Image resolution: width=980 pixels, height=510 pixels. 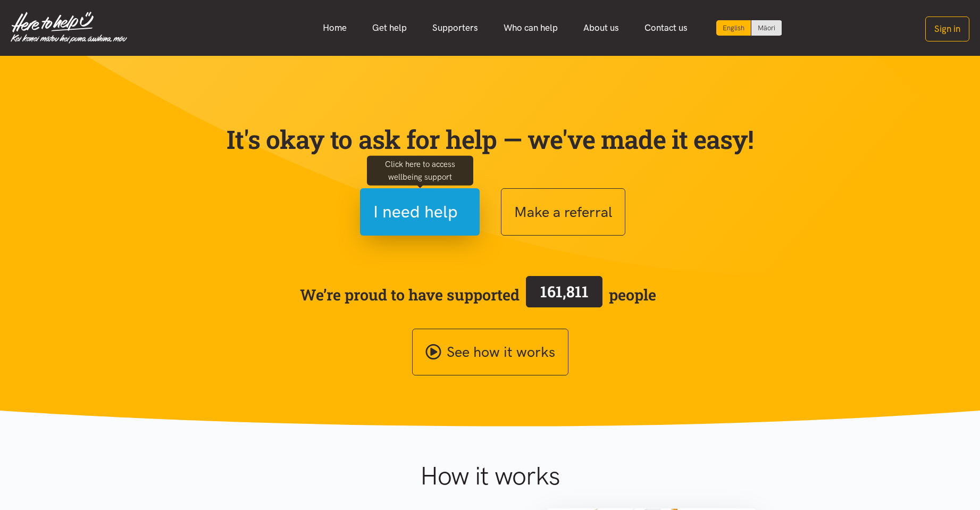 I want to click on div: Language toggle, so click(x=749, y=28).